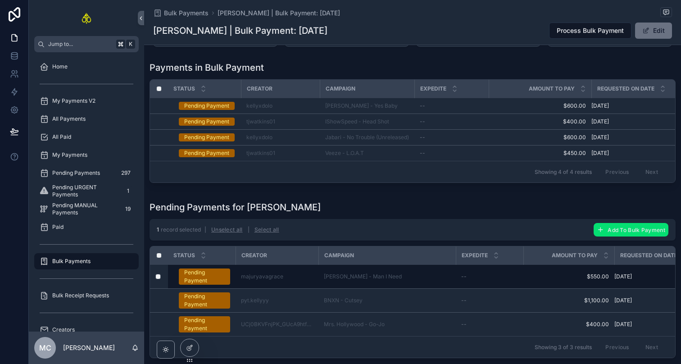  I want to click on button: Select all, so click(267, 230).